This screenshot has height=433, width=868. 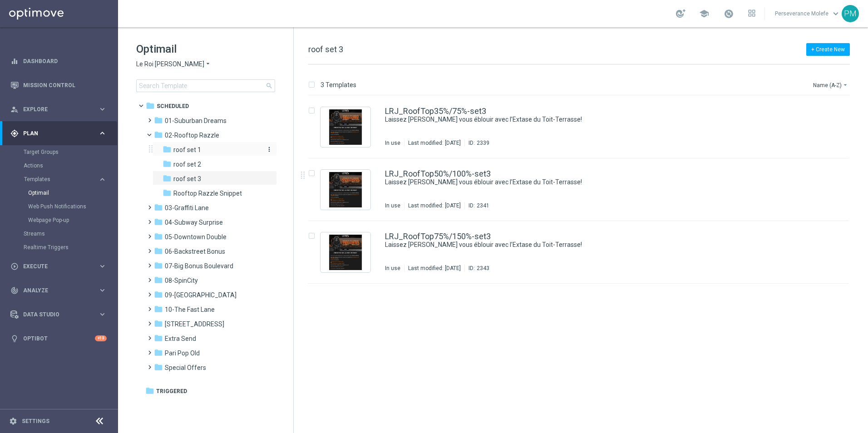 What do you see at coordinates (36, 421) in the screenshot?
I see `a: Settings` at bounding box center [36, 421].